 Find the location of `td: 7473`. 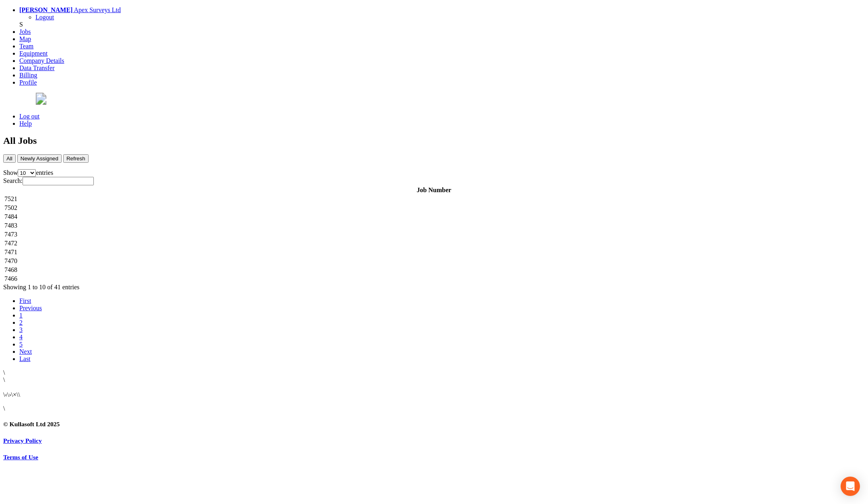

td: 7473 is located at coordinates (434, 235).